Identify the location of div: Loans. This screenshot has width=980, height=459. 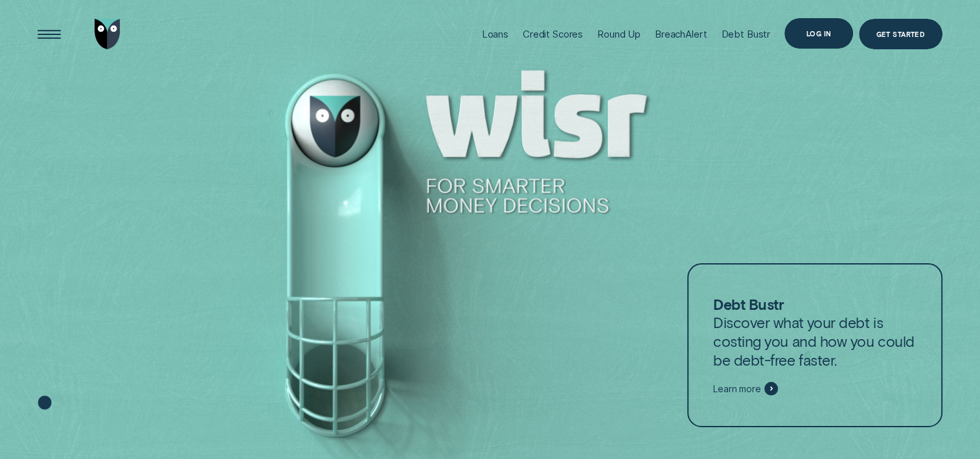
(495, 34).